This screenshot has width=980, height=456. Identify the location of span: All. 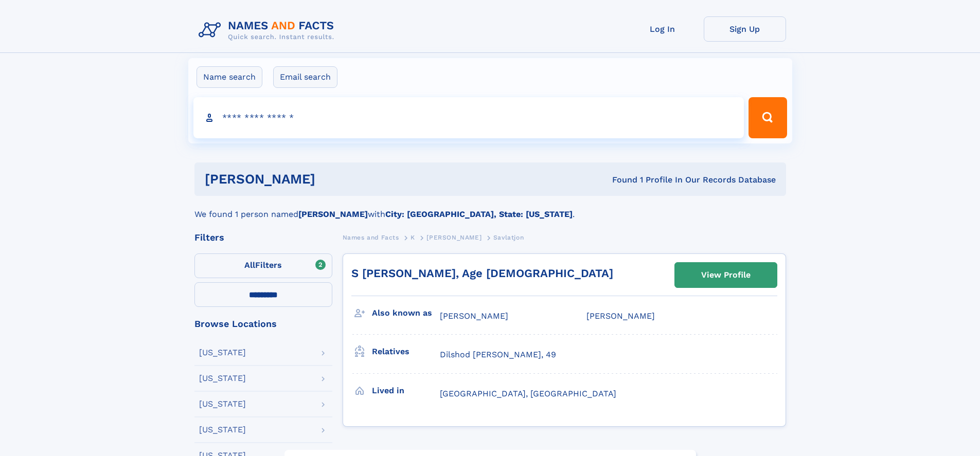
(249, 265).